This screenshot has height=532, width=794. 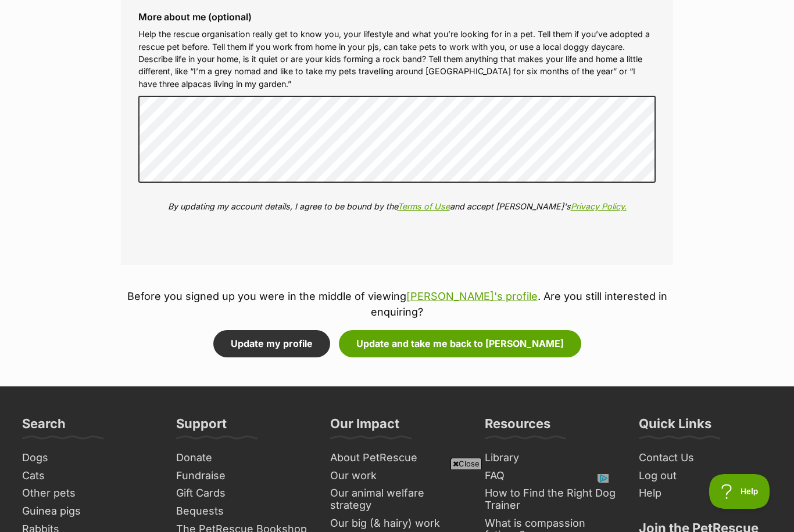 What do you see at coordinates (243, 458) in the screenshot?
I see `a: Donate` at bounding box center [243, 458].